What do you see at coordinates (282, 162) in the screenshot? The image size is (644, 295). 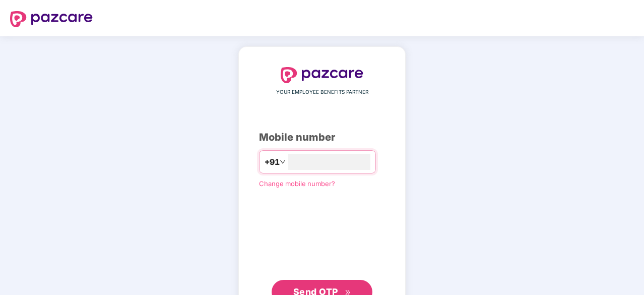 I see `span: down` at bounding box center [282, 162].